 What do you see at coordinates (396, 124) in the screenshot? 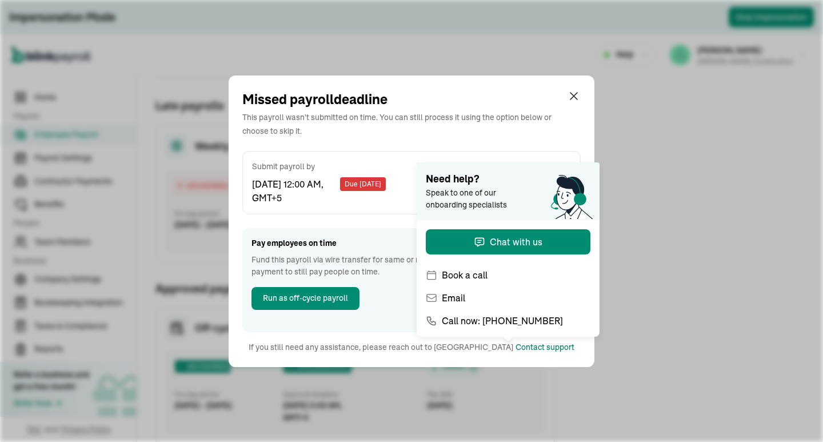
I see `span: This payroll wasn't submitted on time. You can still process it using the option below or choose ...` at bounding box center [396, 124].